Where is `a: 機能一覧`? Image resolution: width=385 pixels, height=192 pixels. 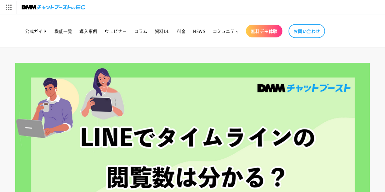 a: 機能一覧 is located at coordinates (63, 31).